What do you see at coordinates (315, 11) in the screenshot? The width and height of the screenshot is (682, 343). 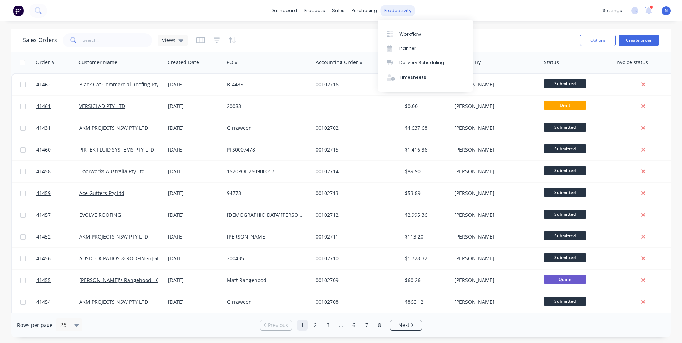 I see `div: products` at bounding box center [315, 11].